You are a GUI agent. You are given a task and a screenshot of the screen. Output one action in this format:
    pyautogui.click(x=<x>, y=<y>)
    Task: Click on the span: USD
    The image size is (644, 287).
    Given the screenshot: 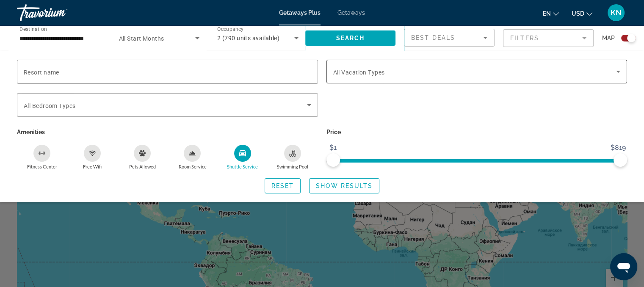 What is the action you would take?
    pyautogui.click(x=578, y=13)
    